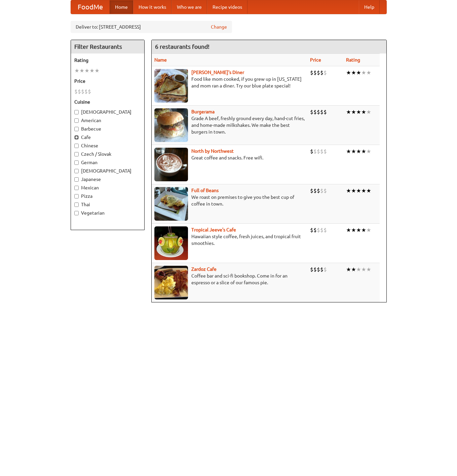  What do you see at coordinates (108, 81) in the screenshot?
I see `h5: Price` at bounding box center [108, 81].